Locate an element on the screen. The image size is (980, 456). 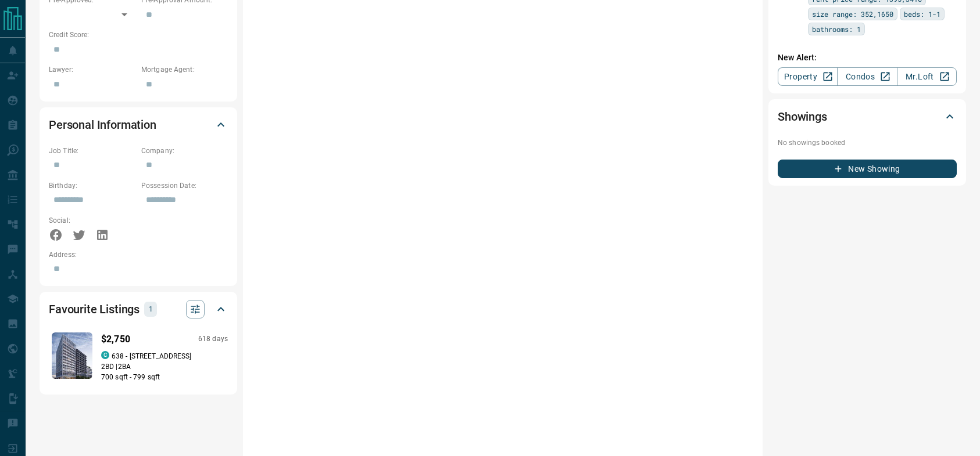
p: Birthday: is located at coordinates (92, 185).